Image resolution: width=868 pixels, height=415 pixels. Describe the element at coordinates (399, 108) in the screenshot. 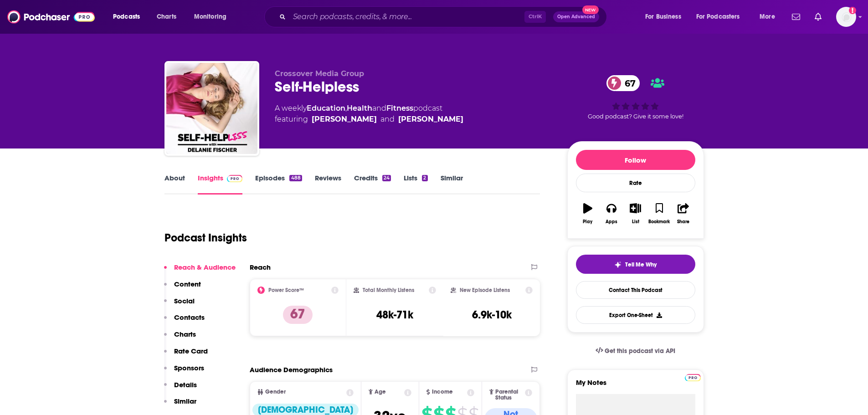

I see `a: Fitness` at that location.